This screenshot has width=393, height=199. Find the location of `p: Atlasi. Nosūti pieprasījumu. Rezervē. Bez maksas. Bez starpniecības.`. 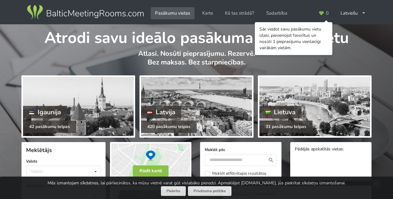

p: Atlasi. Nosūti pieprasījumu. Rezervē. Bez maksas. Bez starpniecības. is located at coordinates (196, 61).